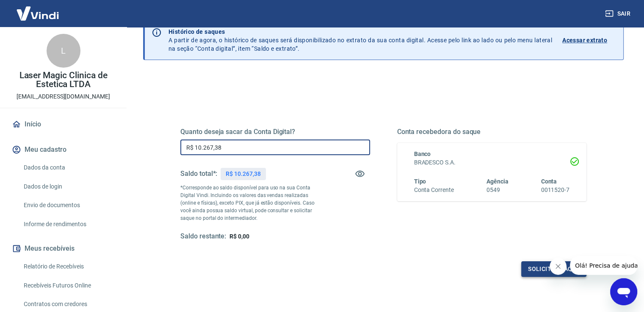  I want to click on a: Início, so click(63, 124).